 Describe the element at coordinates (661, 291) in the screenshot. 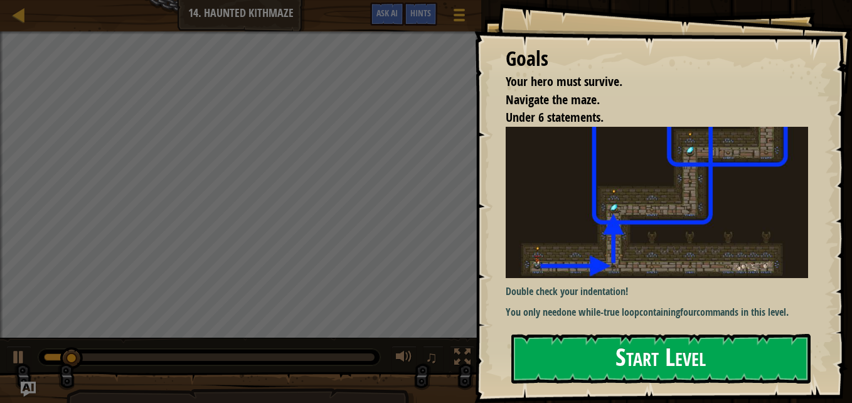

I see `p: Double check your indentation!` at that location.